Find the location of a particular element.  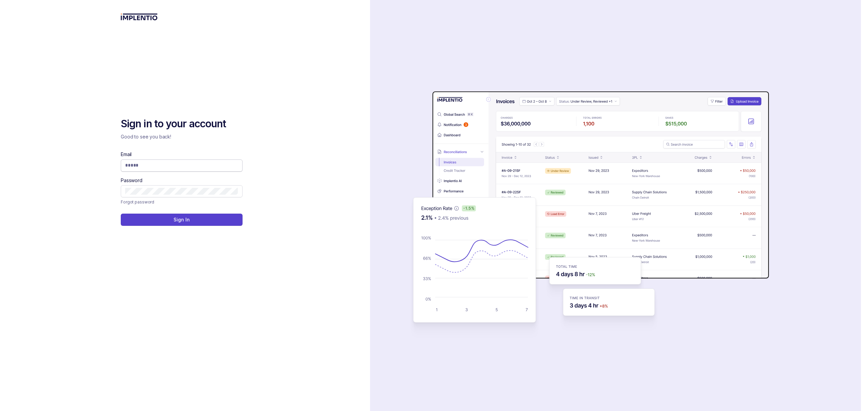

a: Link Forgot password is located at coordinates (137, 202).